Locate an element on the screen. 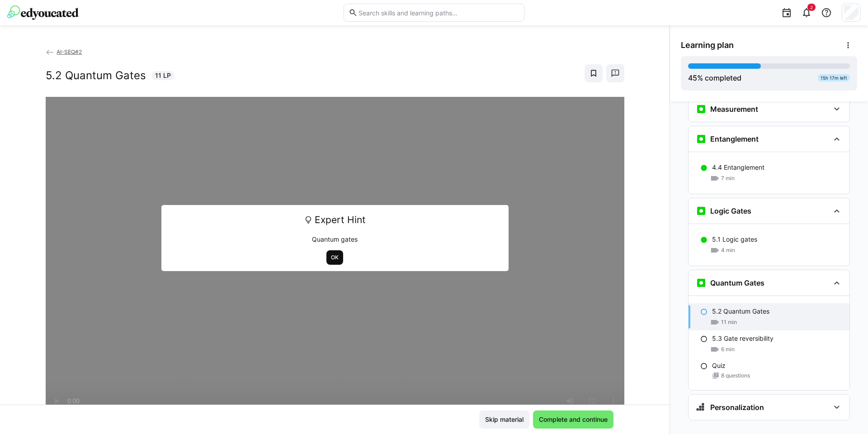  h2: 5.2 Quantum Gates is located at coordinates (95, 76).